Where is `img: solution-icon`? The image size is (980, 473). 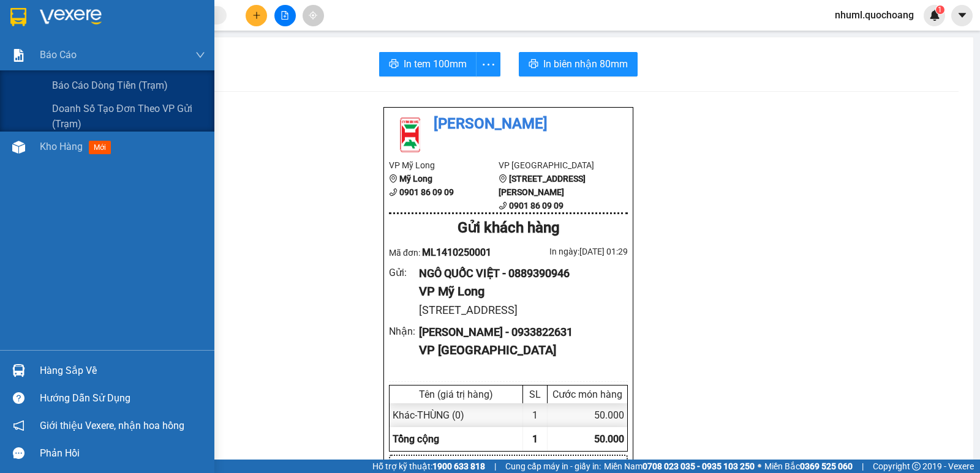
img: solution-icon is located at coordinates (18, 55).